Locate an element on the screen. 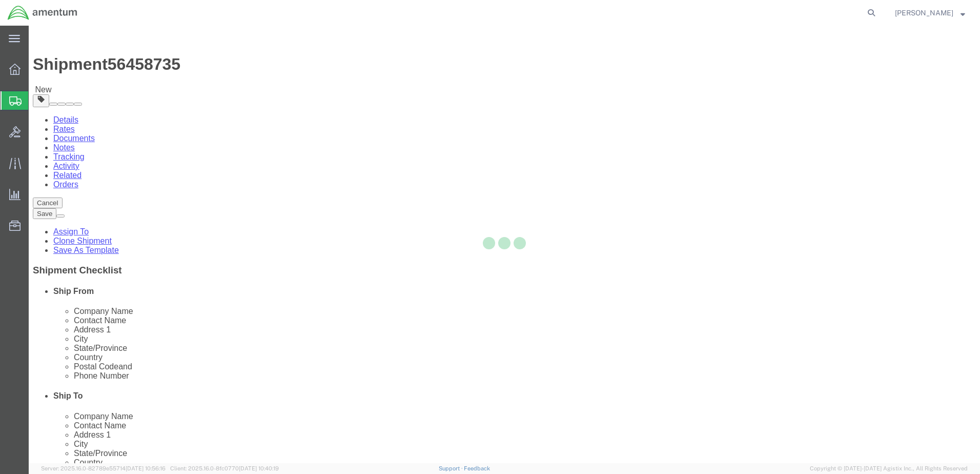 The image size is (980, 474). a: Support is located at coordinates (451, 468).